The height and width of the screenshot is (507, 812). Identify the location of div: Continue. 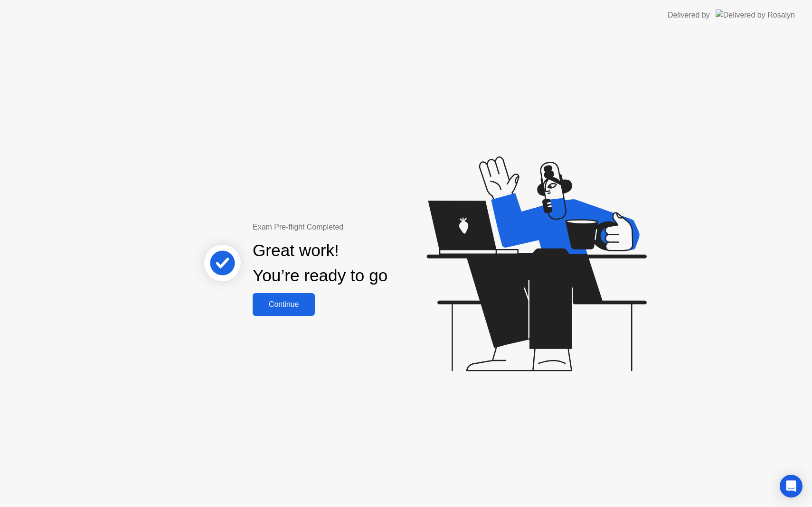
(283, 304).